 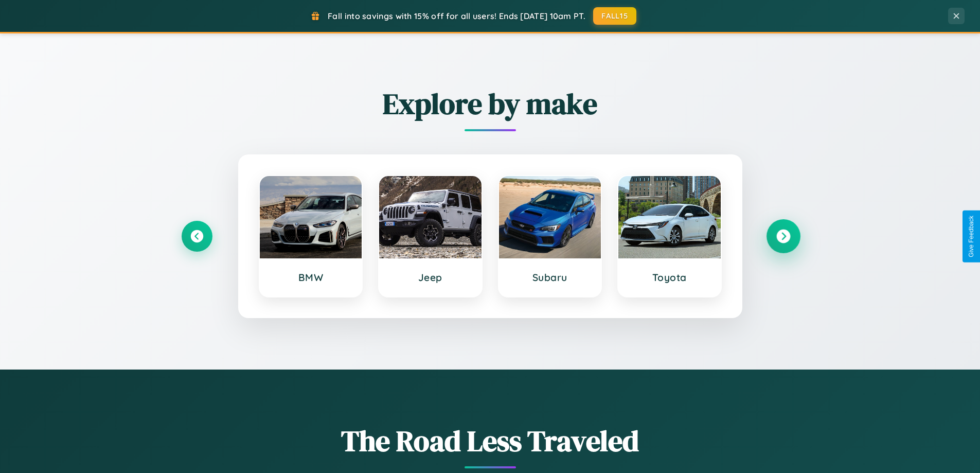 I want to click on h3: Subaru, so click(x=550, y=277).